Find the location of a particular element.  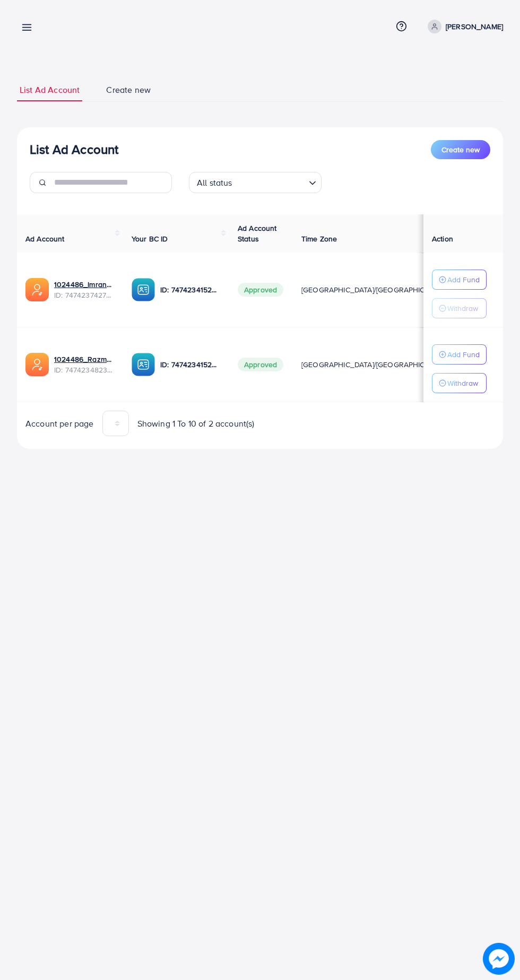

span: Showing 1 To 10 of 2 account(s) is located at coordinates (196, 423).